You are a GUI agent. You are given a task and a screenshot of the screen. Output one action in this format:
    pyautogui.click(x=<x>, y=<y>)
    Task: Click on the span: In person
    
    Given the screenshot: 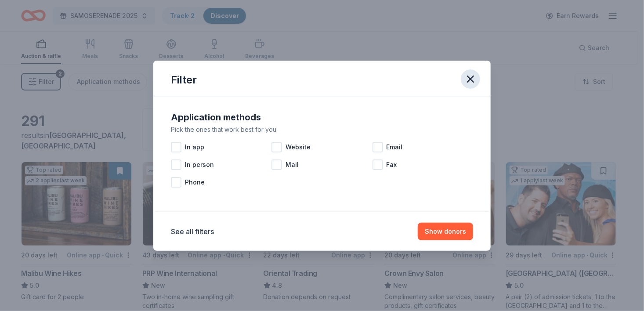 What is the action you would take?
    pyautogui.click(x=199, y=165)
    